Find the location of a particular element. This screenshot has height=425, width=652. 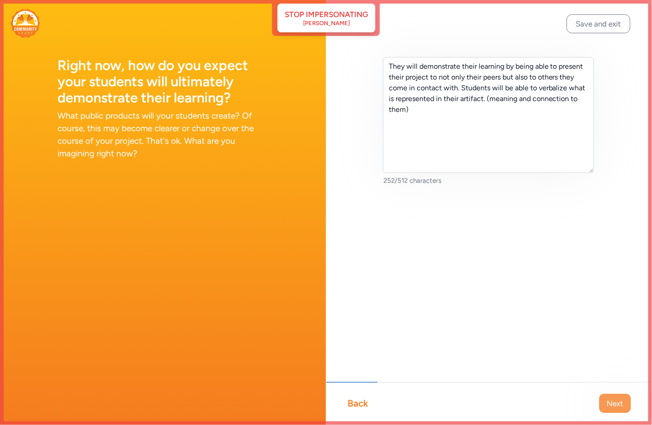

img: logo is located at coordinates (25, 23).